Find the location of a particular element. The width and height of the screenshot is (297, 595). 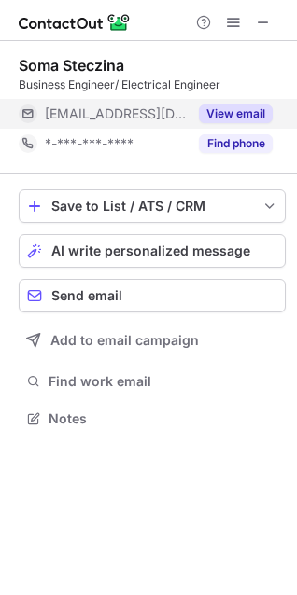

div: Business Engineer/ Electrical Engineer is located at coordinates (152, 85).